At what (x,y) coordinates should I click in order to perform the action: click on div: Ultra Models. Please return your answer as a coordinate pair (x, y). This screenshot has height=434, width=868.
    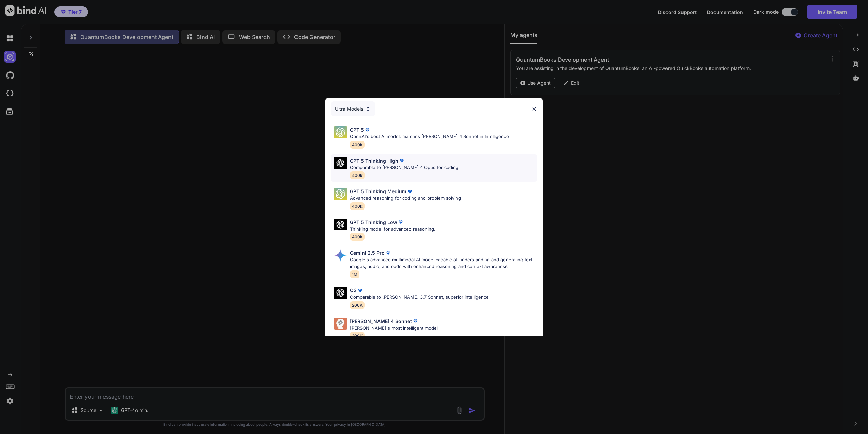
    Looking at the image, I should click on (353, 109).